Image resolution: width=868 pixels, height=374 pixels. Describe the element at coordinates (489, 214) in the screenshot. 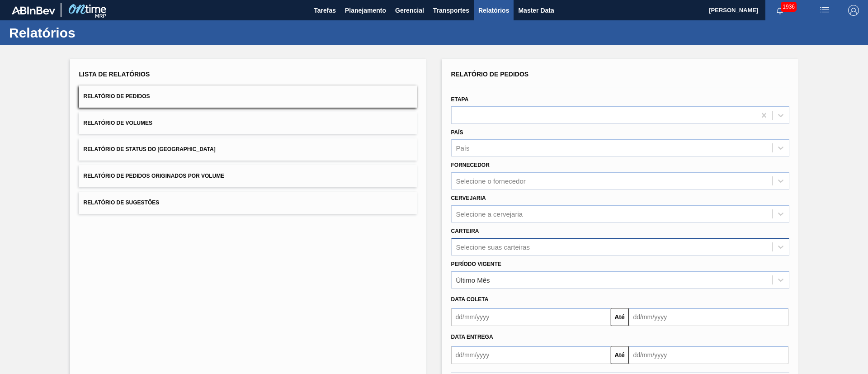

I see `div: Selecione a cervejaria` at that location.